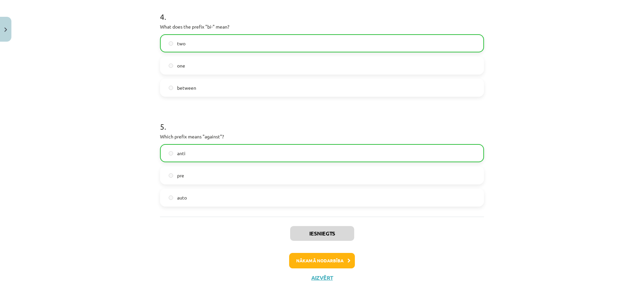 The image size is (644, 306). What do you see at coordinates (171, 43) in the screenshot?
I see `input: two` at bounding box center [171, 43].